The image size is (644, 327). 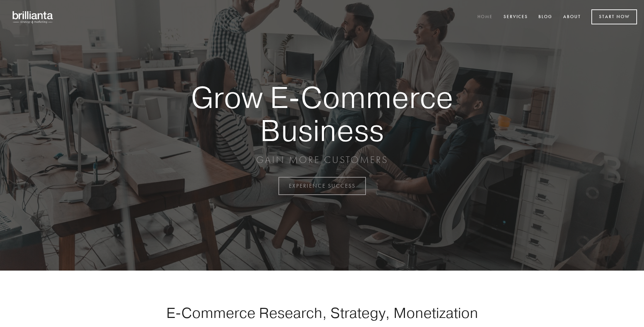 I want to click on strong: Grow E-Commerce Business, so click(x=322, y=114).